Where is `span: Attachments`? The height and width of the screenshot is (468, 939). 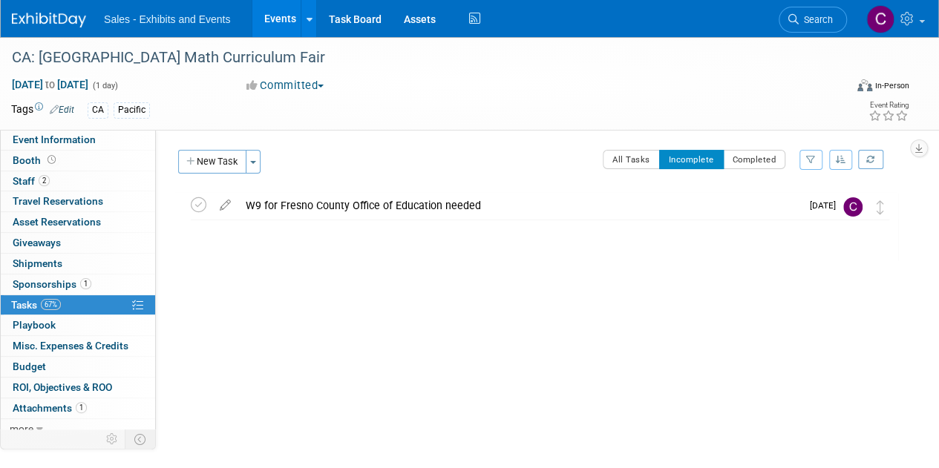 span: Attachments is located at coordinates (50, 408).